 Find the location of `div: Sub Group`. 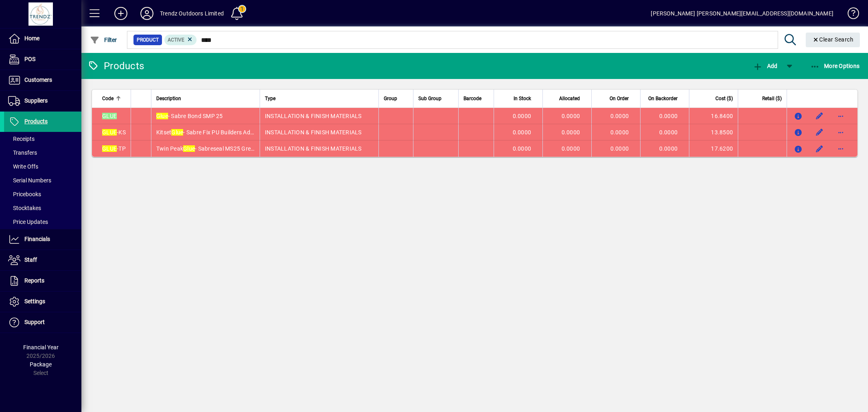

div: Sub Group is located at coordinates (435, 99).